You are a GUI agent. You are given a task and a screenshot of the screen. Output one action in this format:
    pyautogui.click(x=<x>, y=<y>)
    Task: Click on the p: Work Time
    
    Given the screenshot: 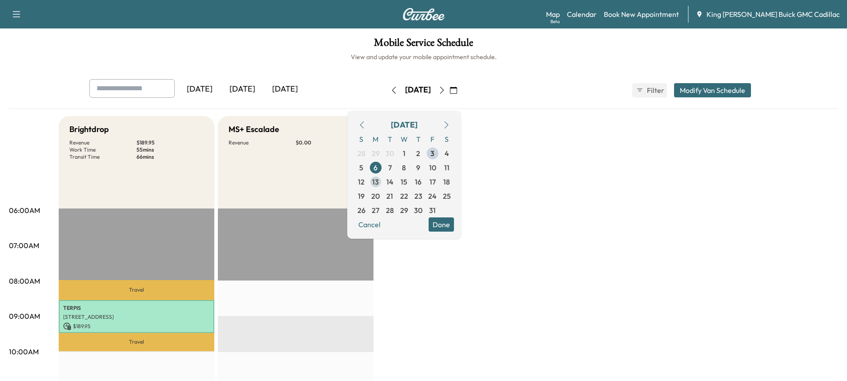 What is the action you would take?
    pyautogui.click(x=103, y=150)
    